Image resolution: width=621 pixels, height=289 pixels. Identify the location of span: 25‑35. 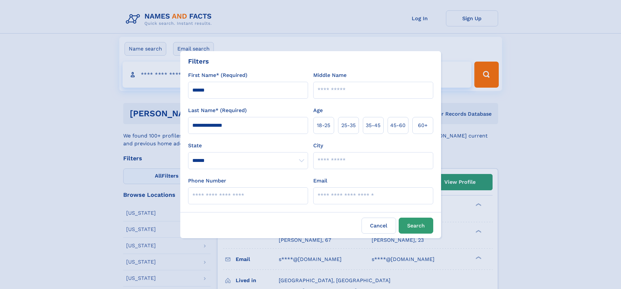
(349, 126).